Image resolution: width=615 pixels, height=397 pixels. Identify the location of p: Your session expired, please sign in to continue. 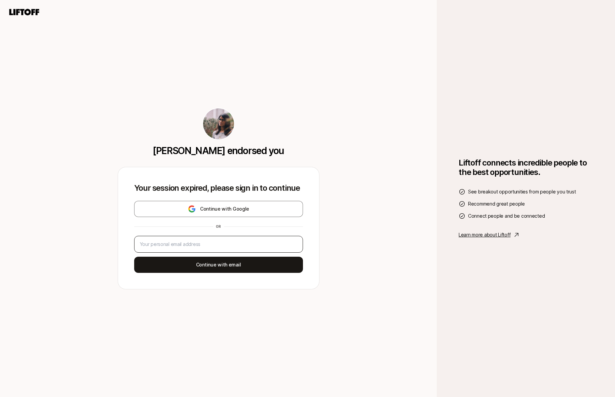
(219, 188).